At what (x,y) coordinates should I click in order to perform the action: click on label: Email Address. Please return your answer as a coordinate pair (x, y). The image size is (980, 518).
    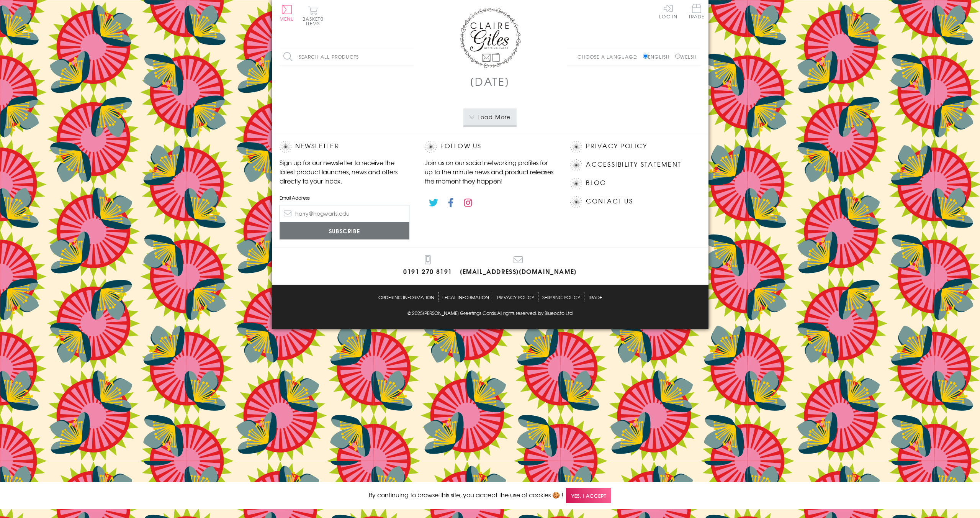
    Looking at the image, I should click on (344, 198).